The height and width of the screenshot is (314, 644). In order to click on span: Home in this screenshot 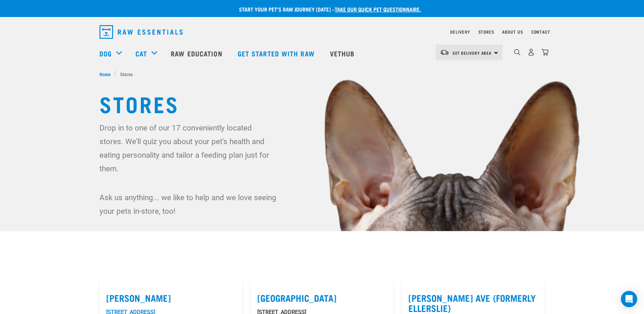, I will do `click(105, 74)`.